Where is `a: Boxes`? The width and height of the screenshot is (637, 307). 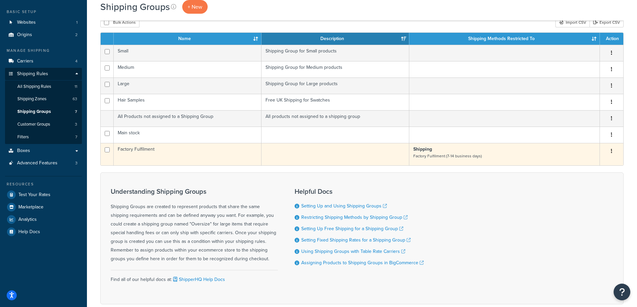 a: Boxes is located at coordinates (43, 151).